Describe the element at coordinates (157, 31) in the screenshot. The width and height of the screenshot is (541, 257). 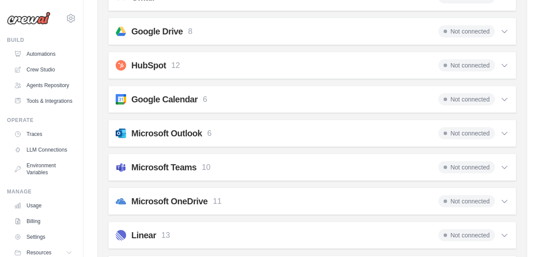
I see `h2: Google Drive` at that location.